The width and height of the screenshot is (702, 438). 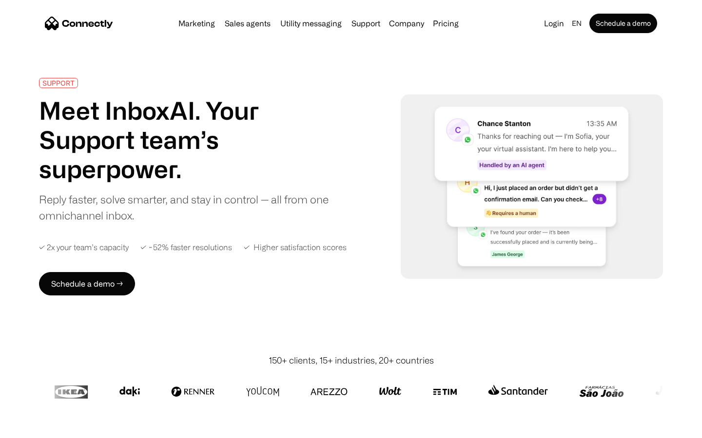 I want to click on a: Login, so click(x=553, y=23).